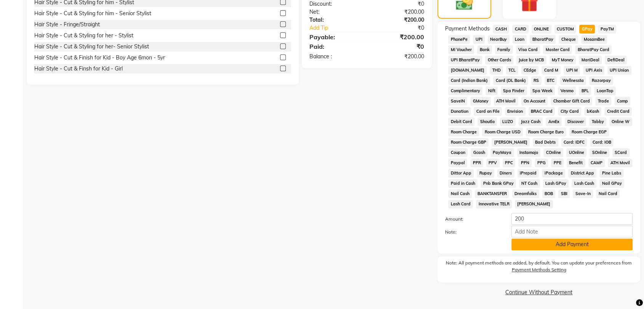  What do you see at coordinates (542, 111) in the screenshot?
I see `span: BRAC Card` at bounding box center [542, 111].